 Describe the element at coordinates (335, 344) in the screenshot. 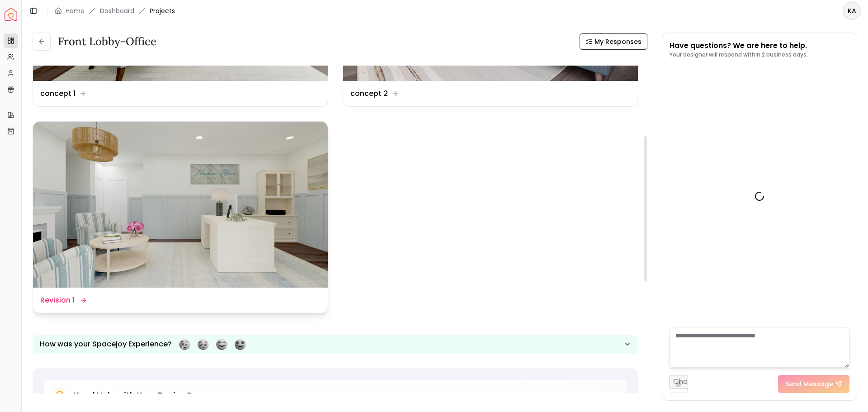

I see `button: How was your Spacejoy Experience?Feeling terribleFeeling badFeeling goodFeeling awesome` at that location.